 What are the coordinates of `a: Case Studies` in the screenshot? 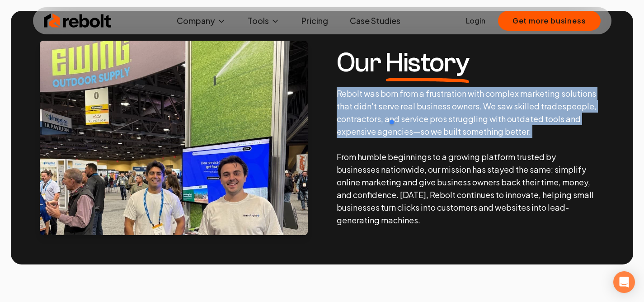 It's located at (375, 21).